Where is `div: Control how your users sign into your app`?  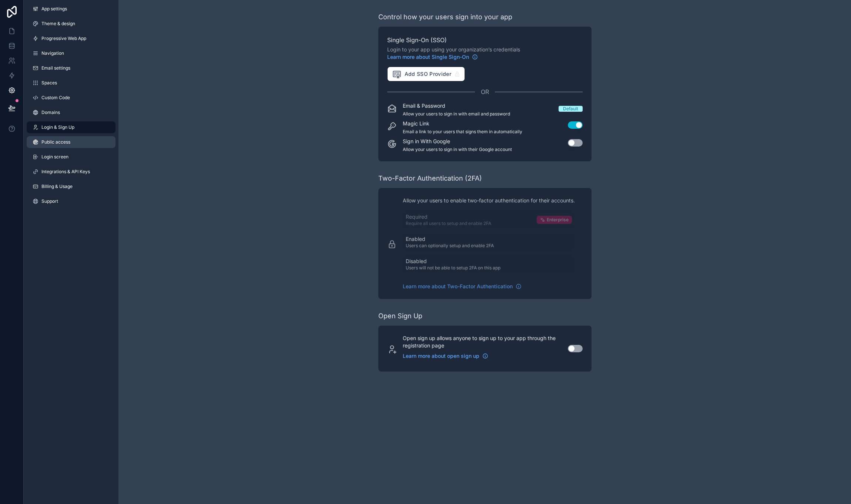 div: Control how your users sign into your app is located at coordinates (446, 17).